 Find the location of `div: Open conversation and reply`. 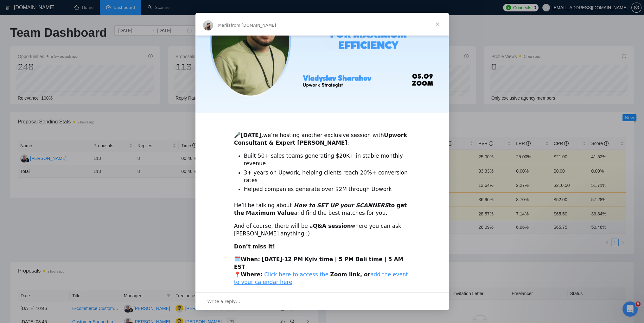

div: Open conversation and reply is located at coordinates (322, 301).